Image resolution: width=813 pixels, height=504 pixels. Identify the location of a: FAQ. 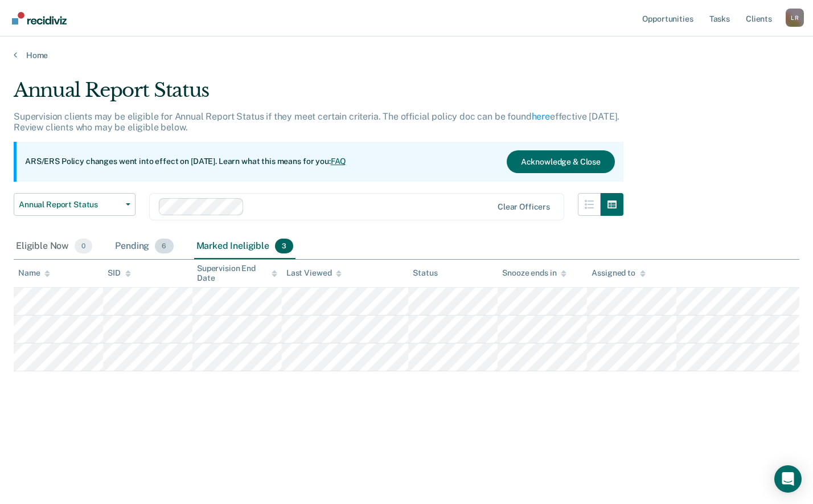
(339, 161).